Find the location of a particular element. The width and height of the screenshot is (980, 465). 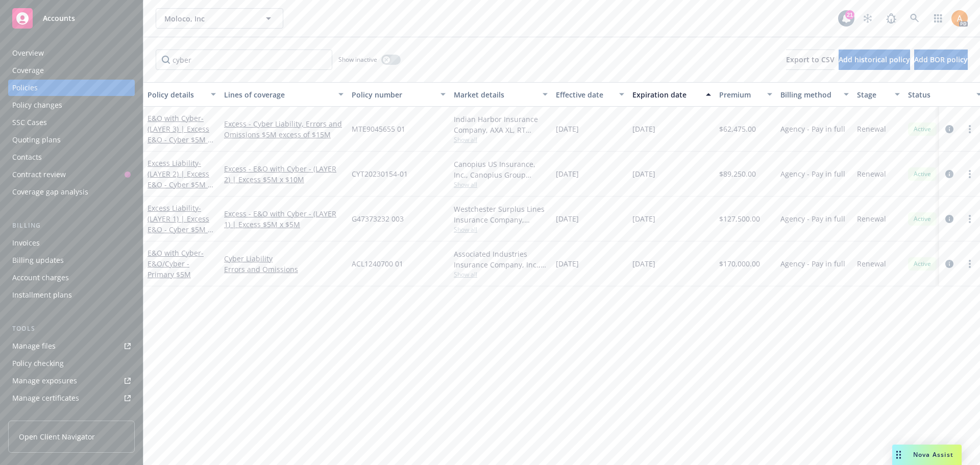

div: Stage is located at coordinates (873, 94).